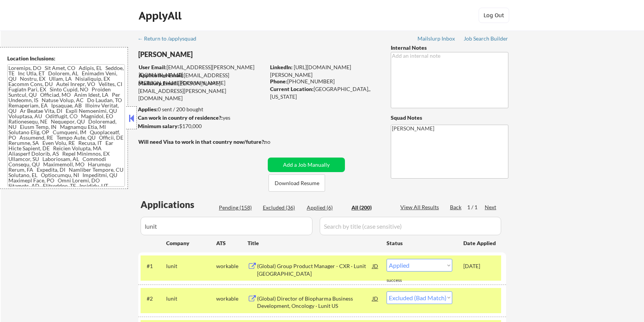 Image resolution: width=644 pixels, height=322 pixels. What do you see at coordinates (292, 89) in the screenshot?
I see `strong: Current Location:` at bounding box center [292, 89].